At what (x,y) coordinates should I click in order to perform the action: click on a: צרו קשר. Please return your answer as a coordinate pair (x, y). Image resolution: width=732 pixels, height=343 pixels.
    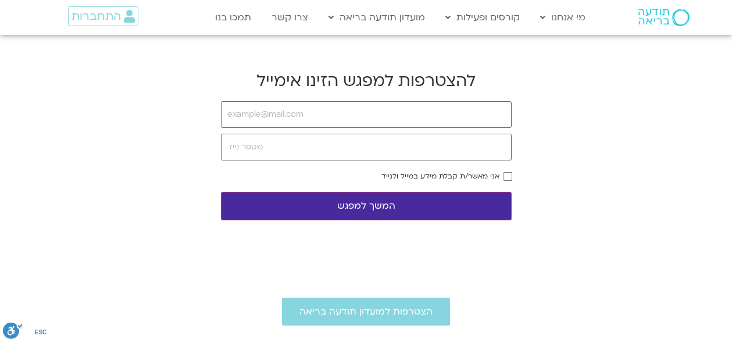
    Looking at the image, I should click on (290, 17).